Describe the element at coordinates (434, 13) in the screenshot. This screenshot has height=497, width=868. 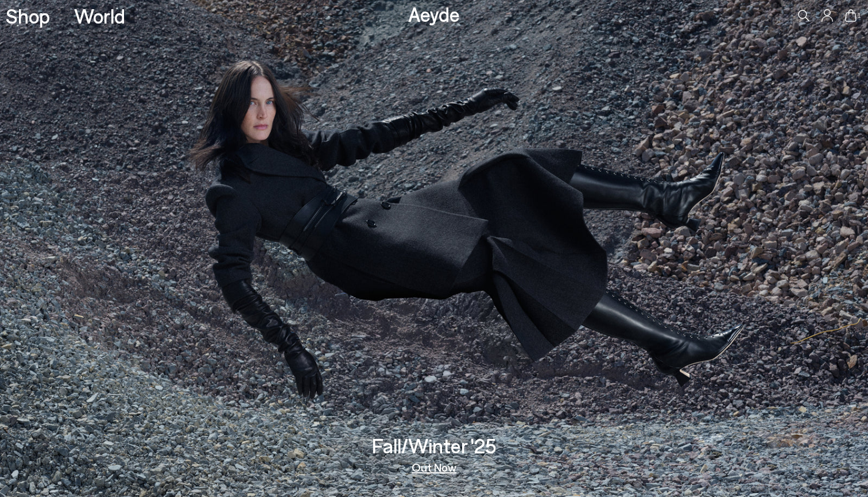
I see `a: Aeyde` at that location.